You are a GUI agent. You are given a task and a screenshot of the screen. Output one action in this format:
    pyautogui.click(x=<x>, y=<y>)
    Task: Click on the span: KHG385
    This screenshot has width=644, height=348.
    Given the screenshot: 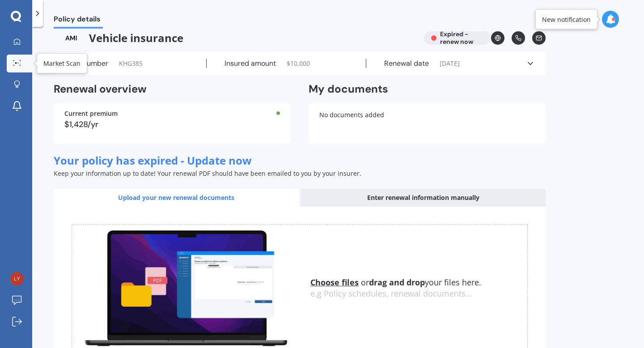 What is the action you would take?
    pyautogui.click(x=130, y=63)
    